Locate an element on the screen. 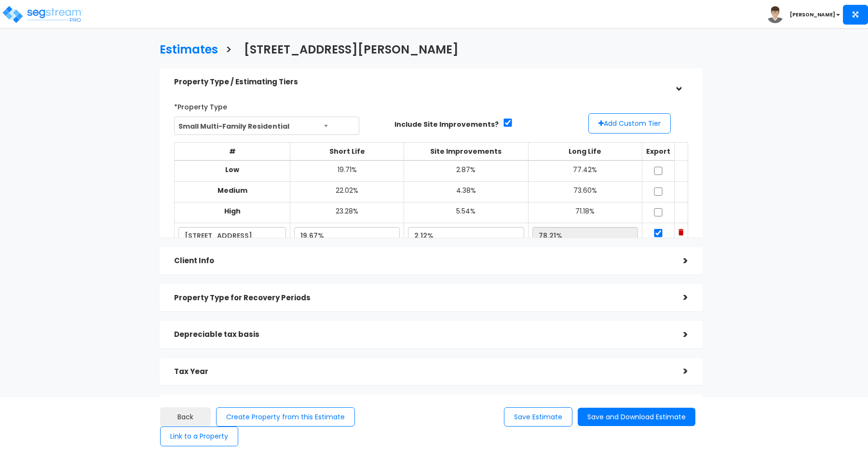 Image resolution: width=868 pixels, height=454 pixels. h5: Property Type for Recovery Periods is located at coordinates (421, 298).